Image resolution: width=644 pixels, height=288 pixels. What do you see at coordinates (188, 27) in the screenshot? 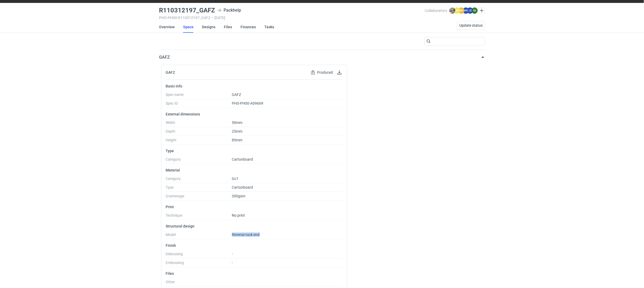
I see `a: Specs` at bounding box center [188, 27].